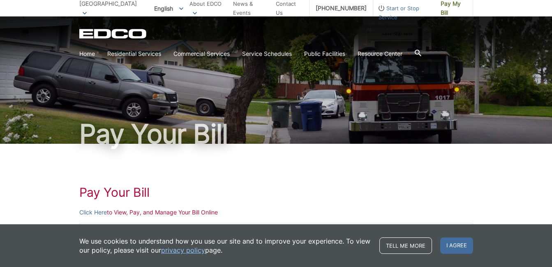 Image resolution: width=552 pixels, height=267 pixels. What do you see at coordinates (380, 54) in the screenshot?
I see `a: Resource Center` at bounding box center [380, 54].